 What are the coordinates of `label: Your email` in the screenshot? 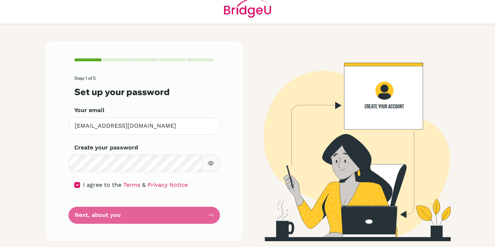 It's located at (89, 110).